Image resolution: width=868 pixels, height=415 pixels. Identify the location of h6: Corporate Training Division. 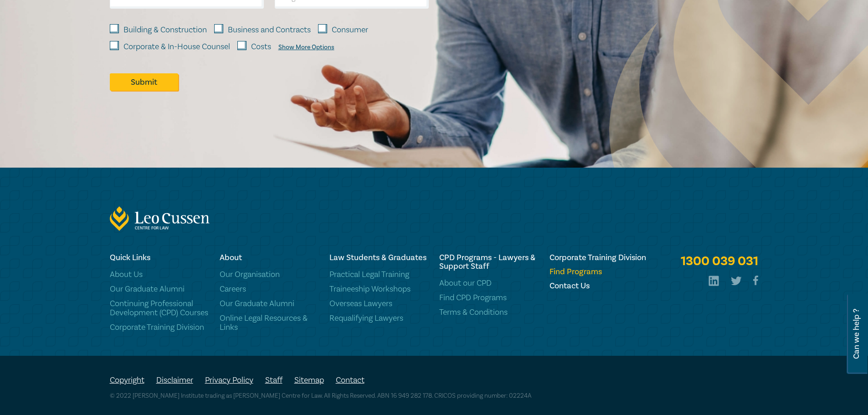
(599, 257).